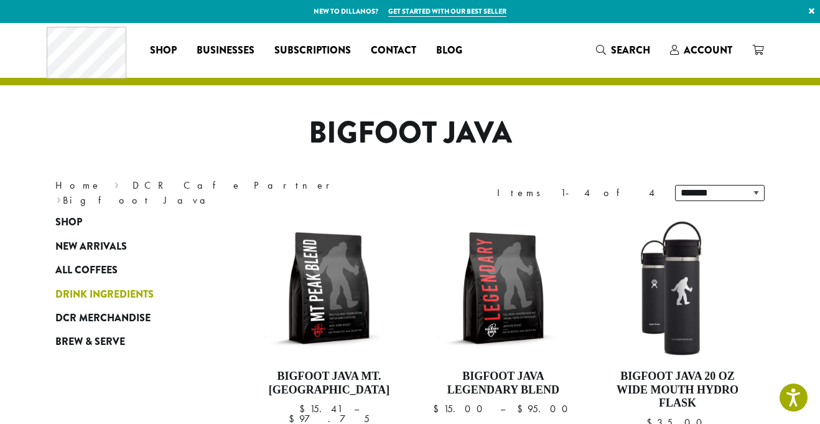 The height and width of the screenshot is (424, 820). I want to click on nav: Breadcrumb, so click(223, 193).